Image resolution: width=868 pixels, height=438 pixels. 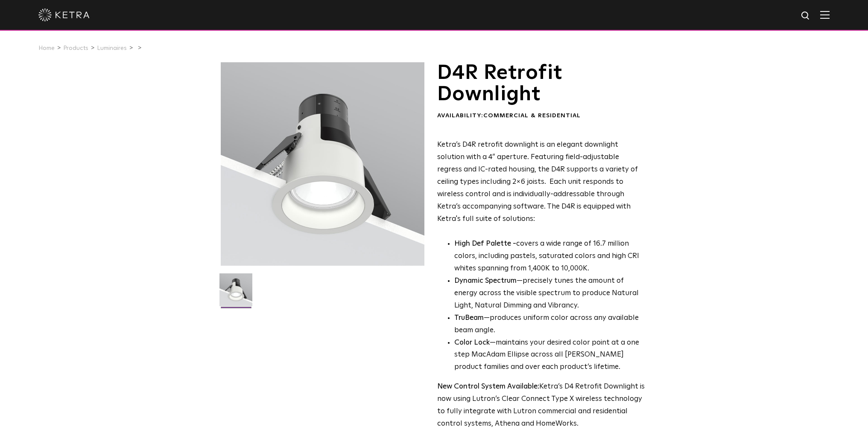 What do you see at coordinates (541, 116) in the screenshot?
I see `div: Availability:` at bounding box center [541, 116].